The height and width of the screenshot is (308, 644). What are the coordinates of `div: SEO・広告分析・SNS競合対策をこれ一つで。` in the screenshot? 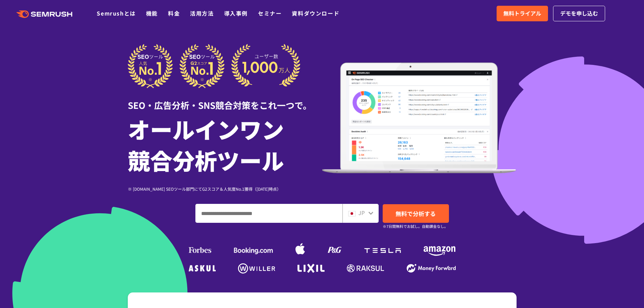 It's located at (225, 100).